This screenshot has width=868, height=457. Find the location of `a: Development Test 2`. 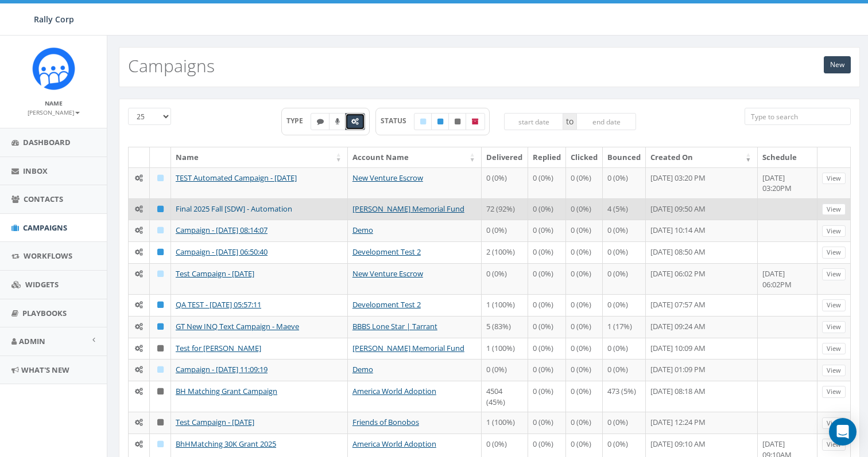

a: Development Test 2 is located at coordinates (386, 252).